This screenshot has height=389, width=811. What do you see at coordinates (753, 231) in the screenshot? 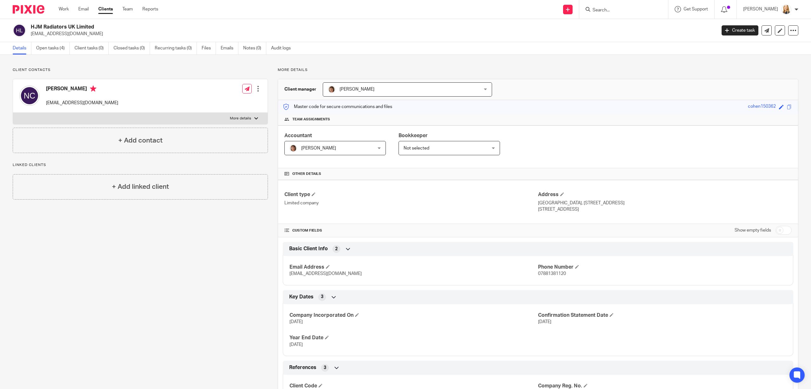
I see `label: Show empty fields` at bounding box center [753, 231].